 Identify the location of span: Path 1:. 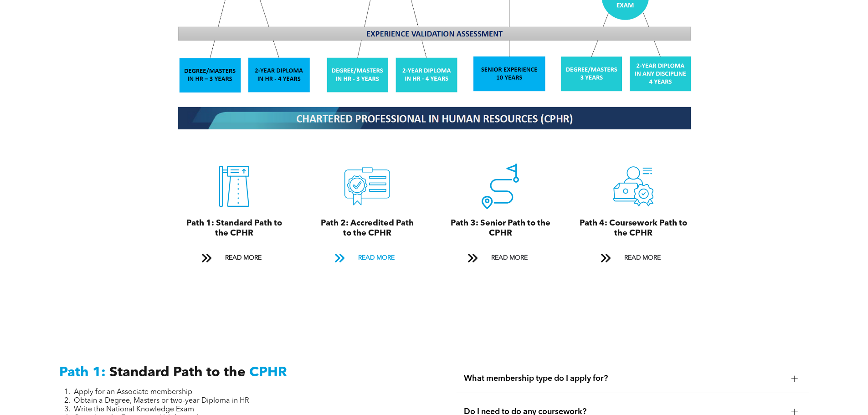
(83, 373).